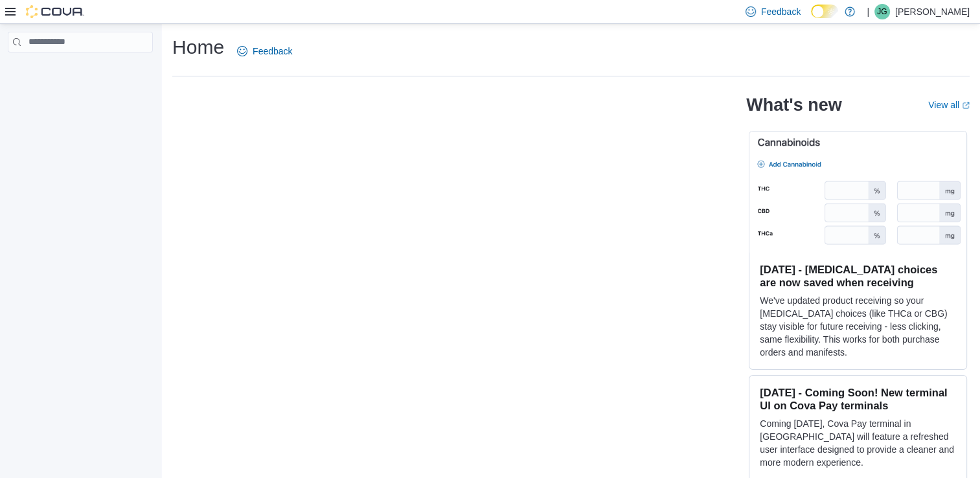  What do you see at coordinates (881, 11) in the screenshot?
I see `span: JG` at bounding box center [881, 11].